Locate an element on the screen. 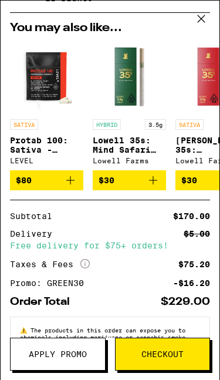 The image size is (220, 380). span: The products in this order can expose you to chemicals including marijuana or cannabis smoke, whi... is located at coordinates (108, 347).